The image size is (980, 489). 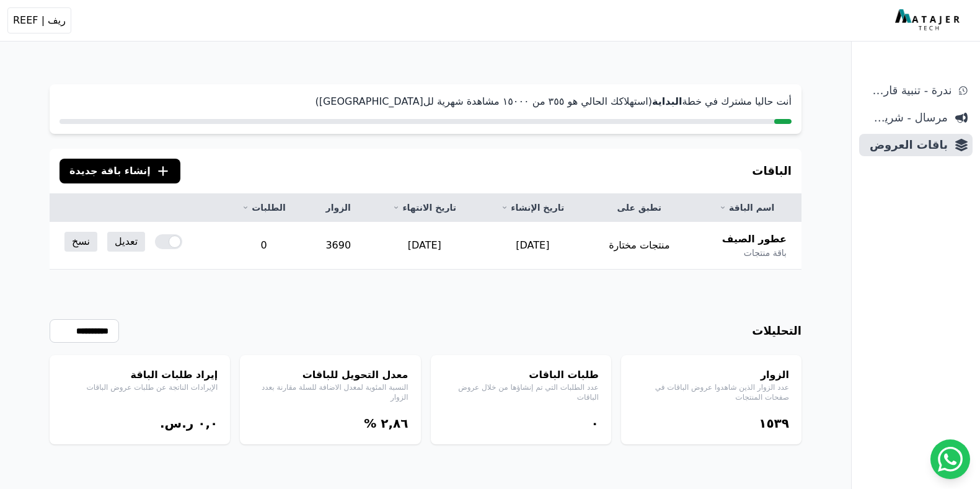 I want to click on button: ريف | REEF, so click(x=39, y=20).